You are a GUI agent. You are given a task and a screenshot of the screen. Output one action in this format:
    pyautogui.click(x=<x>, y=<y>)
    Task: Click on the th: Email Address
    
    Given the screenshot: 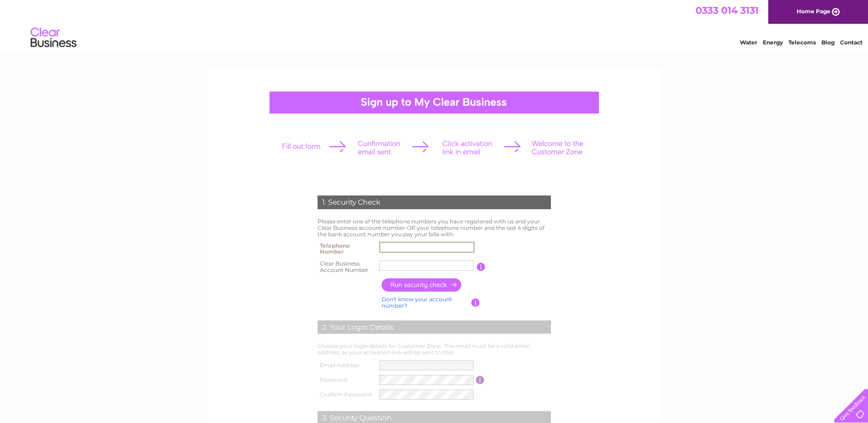 What is the action you would take?
    pyautogui.click(x=347, y=365)
    